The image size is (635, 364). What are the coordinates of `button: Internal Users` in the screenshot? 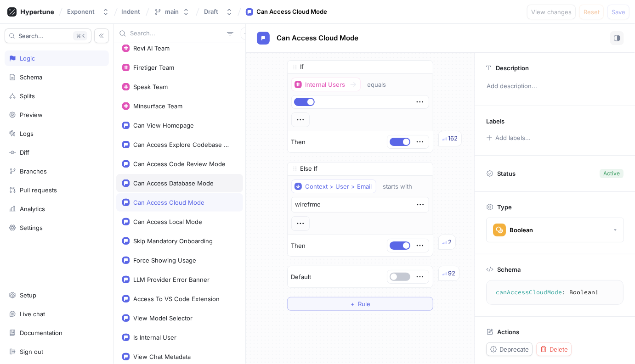 It's located at (326, 85).